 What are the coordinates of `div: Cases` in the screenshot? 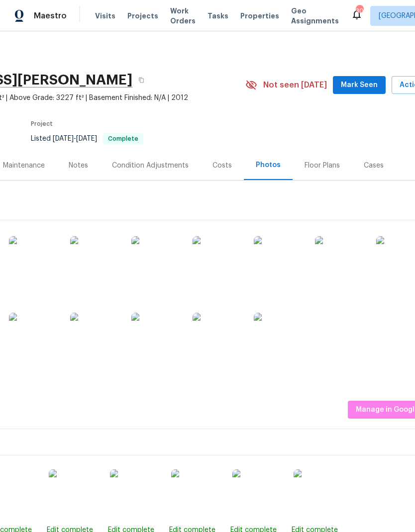 It's located at (374, 165).